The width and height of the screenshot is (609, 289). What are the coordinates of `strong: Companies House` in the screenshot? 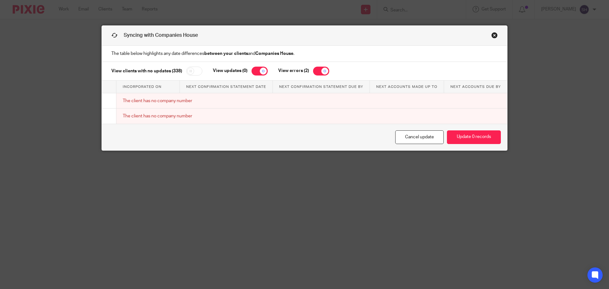 It's located at (274, 54).